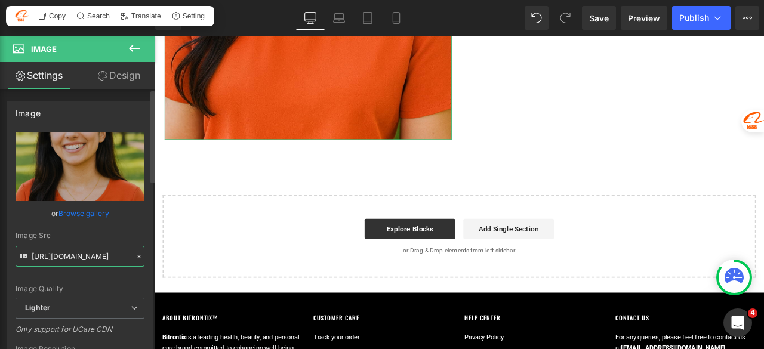 This screenshot has width=764, height=349. I want to click on a: Laptop, so click(339, 18).